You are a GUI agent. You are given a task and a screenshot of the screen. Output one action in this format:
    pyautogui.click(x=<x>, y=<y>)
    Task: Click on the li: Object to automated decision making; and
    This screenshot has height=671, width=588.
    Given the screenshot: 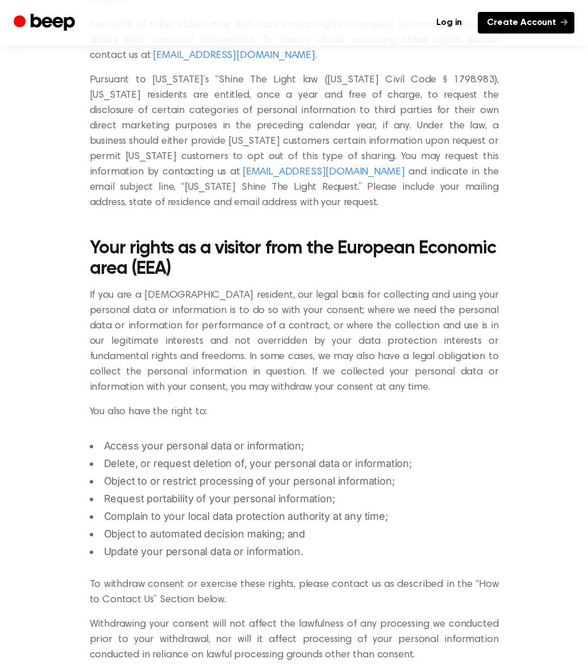 What is the action you would take?
    pyautogui.click(x=294, y=534)
    